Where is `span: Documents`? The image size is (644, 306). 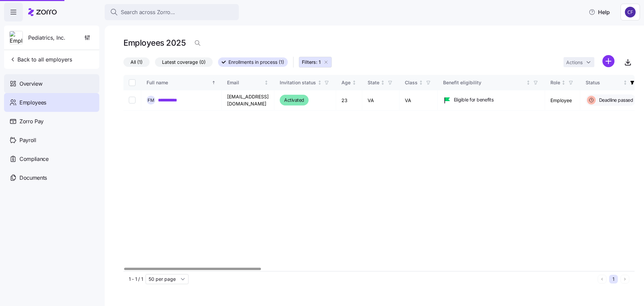
span: Documents is located at coordinates (33, 178).